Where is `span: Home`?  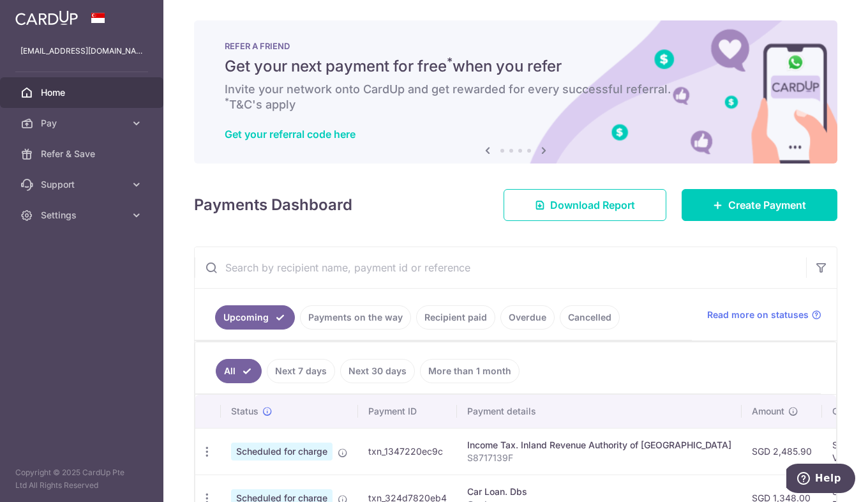
span: Home is located at coordinates (83, 93).